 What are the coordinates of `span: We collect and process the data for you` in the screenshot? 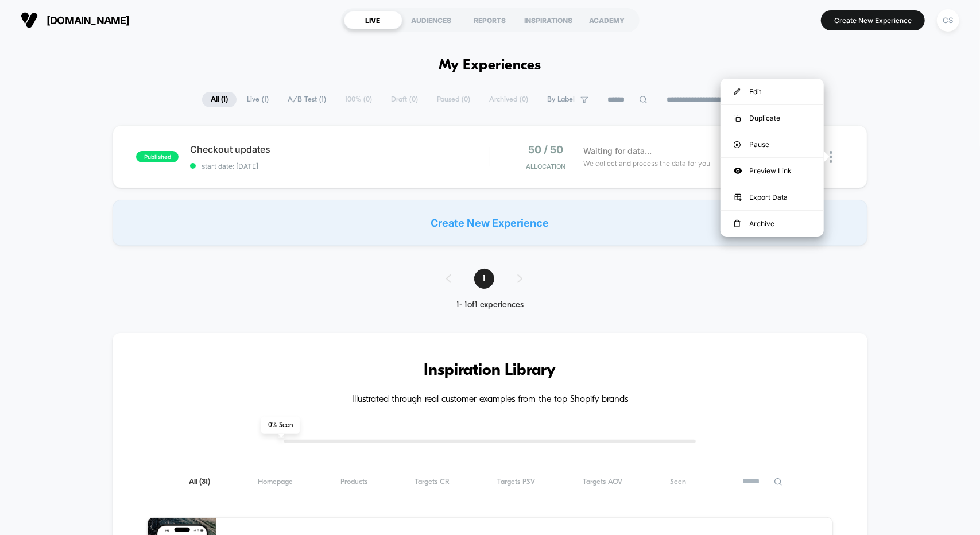 It's located at (647, 163).